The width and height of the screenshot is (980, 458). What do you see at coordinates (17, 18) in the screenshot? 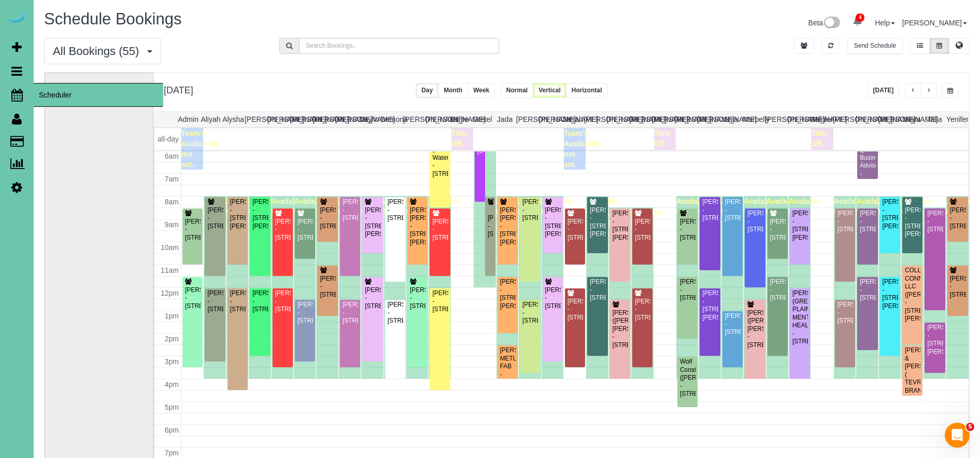
I see `a: Automaid Logo` at bounding box center [17, 18].